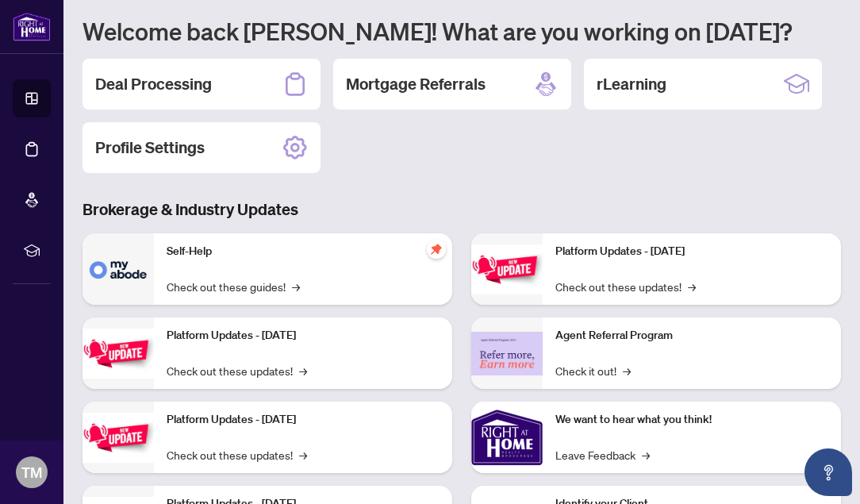 This screenshot has width=860, height=504. What do you see at coordinates (118, 269) in the screenshot?
I see `img: Self-Help` at bounding box center [118, 269].